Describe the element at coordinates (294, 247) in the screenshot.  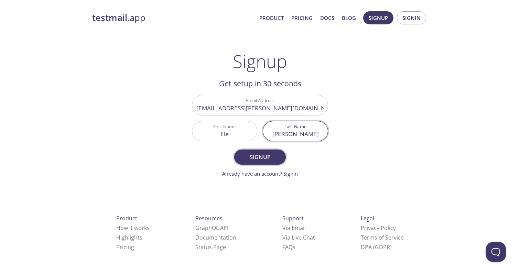
I see `span: s` at that location.